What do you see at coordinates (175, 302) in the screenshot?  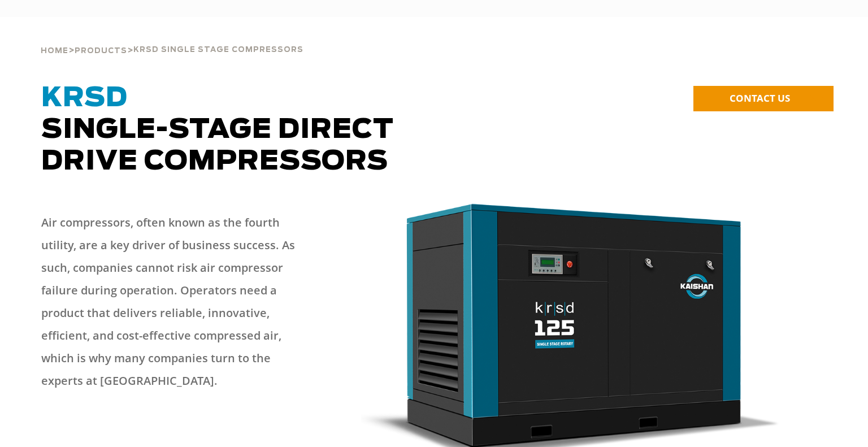 I see `p: Air compressors, often known as the fourth utility, are a key driver of business success. As such...` at bounding box center [175, 302].